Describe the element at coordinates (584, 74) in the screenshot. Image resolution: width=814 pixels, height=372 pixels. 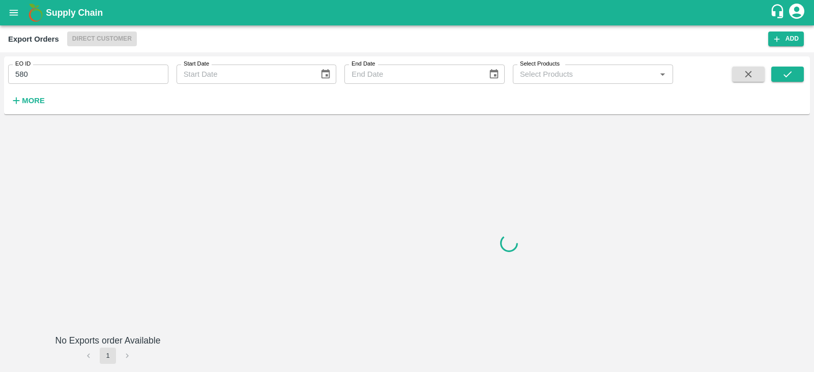
I see `input: Select Products` at that location.